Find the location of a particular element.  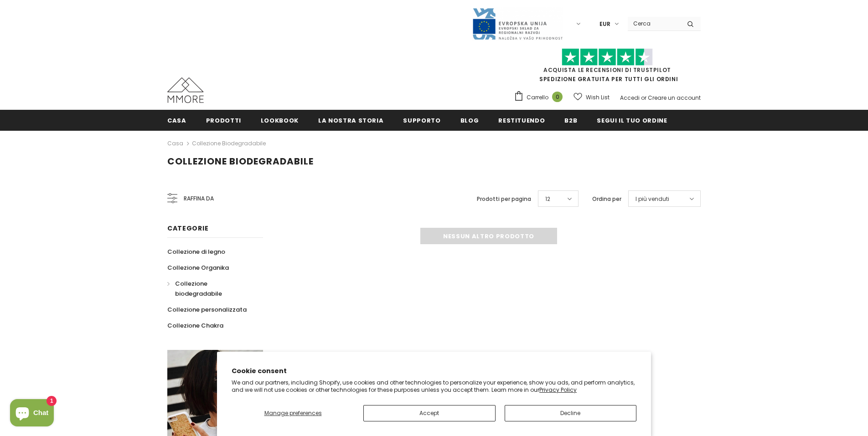

img: Casi MMORE is located at coordinates (185, 90).